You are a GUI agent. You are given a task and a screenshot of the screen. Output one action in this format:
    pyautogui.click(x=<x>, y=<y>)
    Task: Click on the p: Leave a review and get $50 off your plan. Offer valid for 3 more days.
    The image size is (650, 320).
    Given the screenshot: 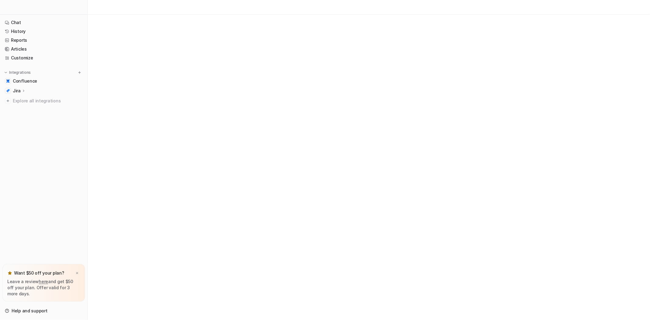 What is the action you would take?
    pyautogui.click(x=44, y=288)
    